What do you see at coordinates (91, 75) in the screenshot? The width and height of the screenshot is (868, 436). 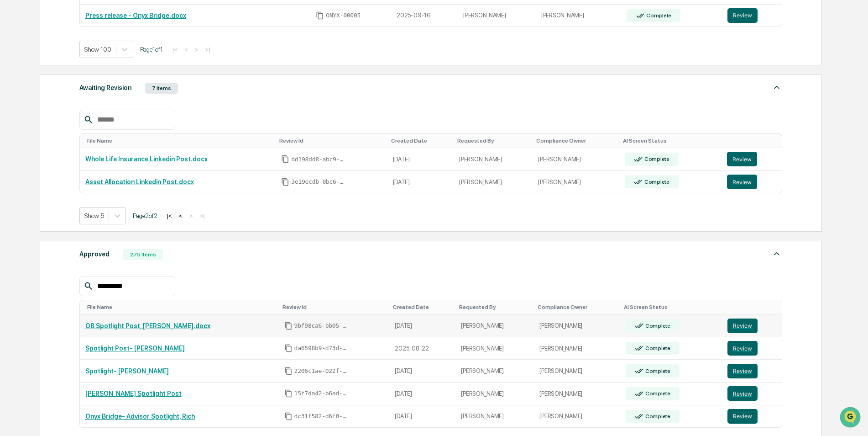 I see `div: Start new chat` at bounding box center [91, 75].